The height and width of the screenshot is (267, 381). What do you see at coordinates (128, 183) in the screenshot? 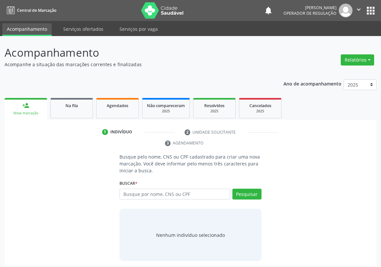
I see `label: Buscar` at bounding box center [128, 183].